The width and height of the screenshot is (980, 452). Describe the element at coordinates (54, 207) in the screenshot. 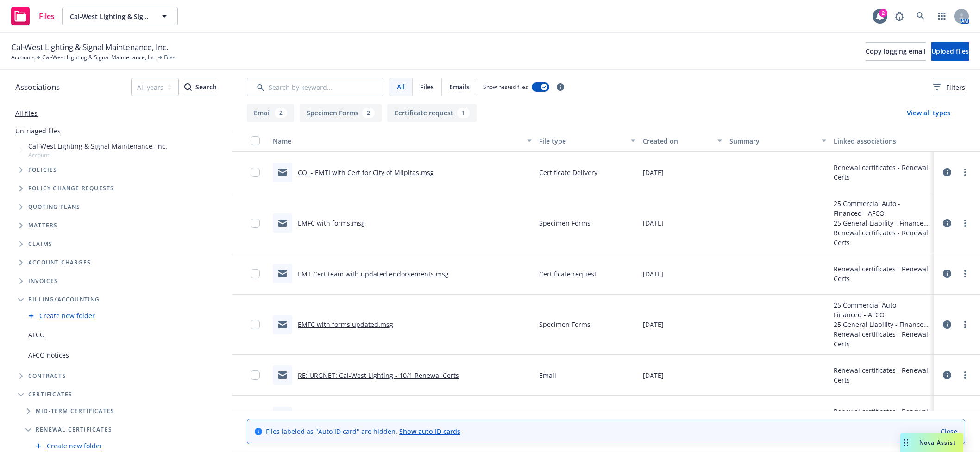

I see `span: Quoting plans` at that location.